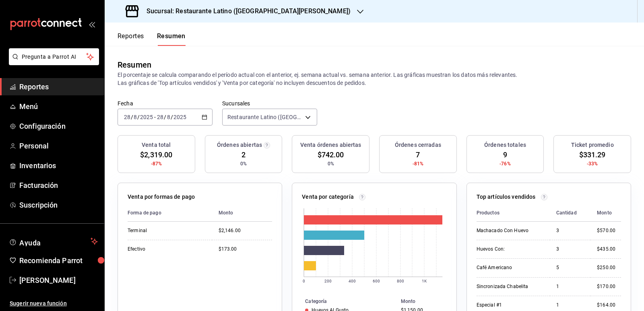 This screenshot has width=644, height=311. Describe the element at coordinates (58, 186) in the screenshot. I see `span: Facturación` at that location.